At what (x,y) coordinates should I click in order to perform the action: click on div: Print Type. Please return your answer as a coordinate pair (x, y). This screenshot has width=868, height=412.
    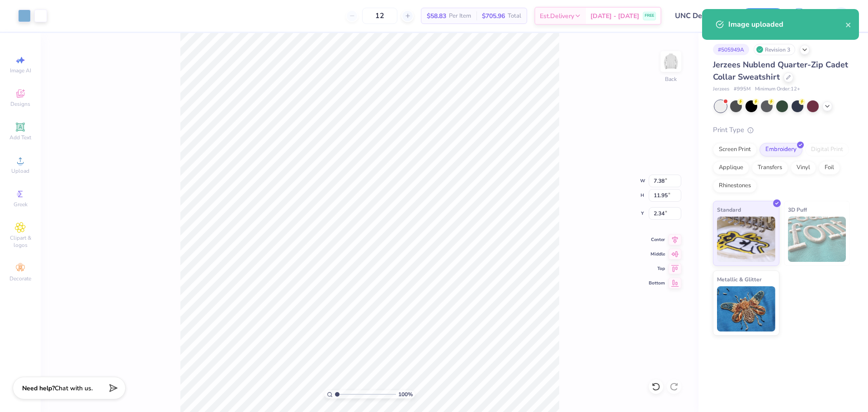
    Looking at the image, I should click on (782, 130).